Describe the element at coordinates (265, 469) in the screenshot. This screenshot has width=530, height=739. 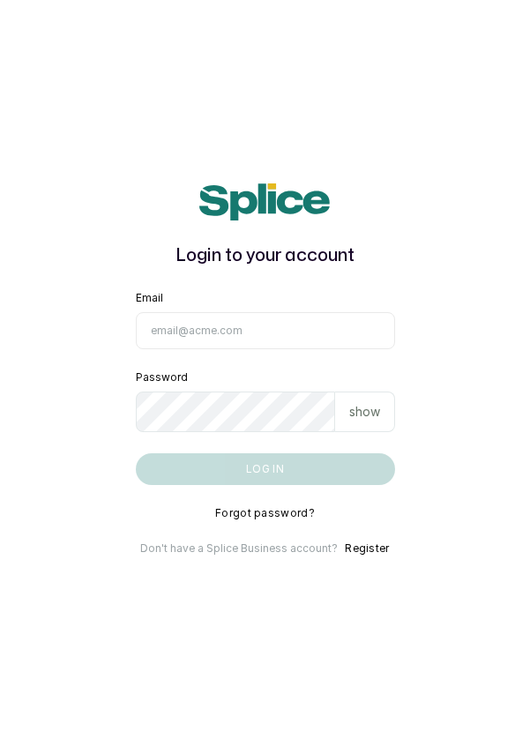
I see `button: Log in` at that location.